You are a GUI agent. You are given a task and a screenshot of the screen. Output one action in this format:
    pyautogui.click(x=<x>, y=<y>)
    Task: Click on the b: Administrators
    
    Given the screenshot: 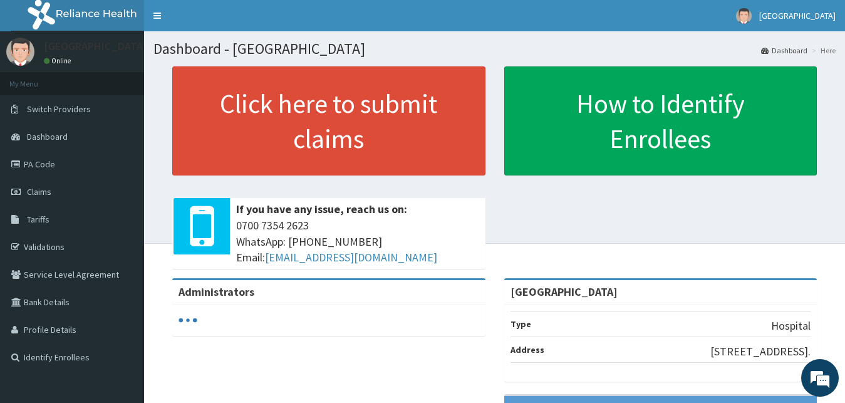 What is the action you would take?
    pyautogui.click(x=216, y=291)
    